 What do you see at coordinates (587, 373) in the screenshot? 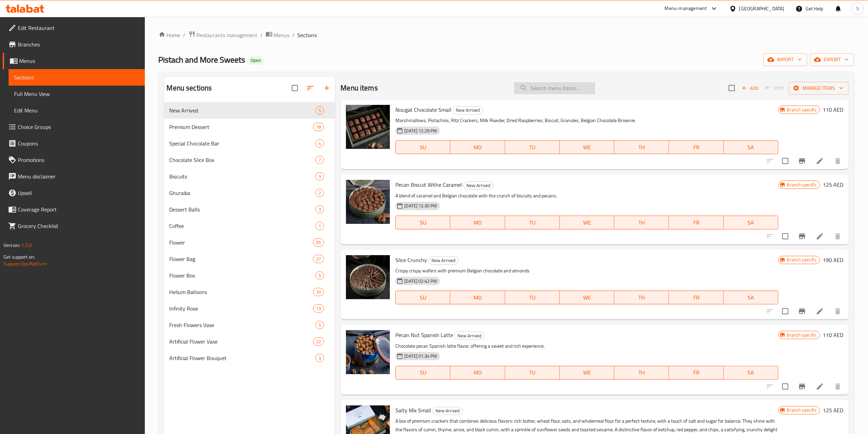
I see `button: WE` at bounding box center [587, 373].